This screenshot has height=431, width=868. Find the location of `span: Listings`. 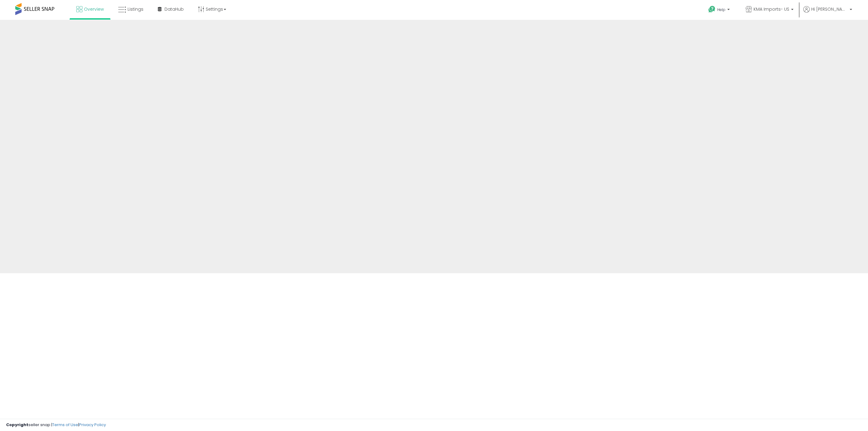

span: Listings is located at coordinates (136, 9).